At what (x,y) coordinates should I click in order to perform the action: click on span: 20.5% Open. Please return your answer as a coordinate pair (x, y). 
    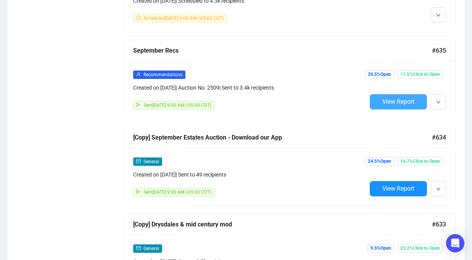
    Looking at the image, I should click on (379, 74).